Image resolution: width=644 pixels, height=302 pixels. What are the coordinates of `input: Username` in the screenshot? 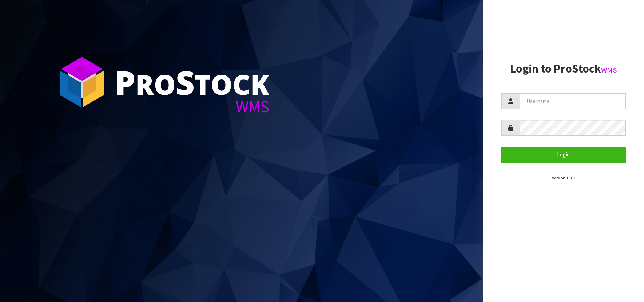 It's located at (573, 101).